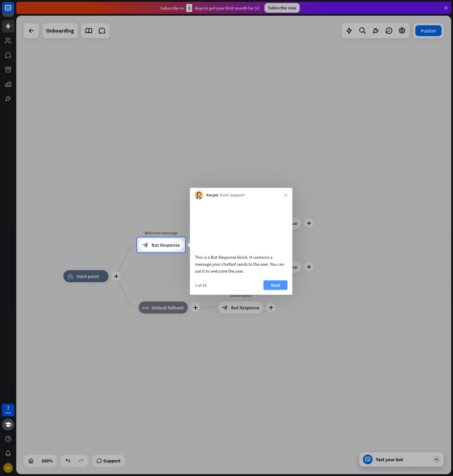  Describe the element at coordinates (232, 196) in the screenshot. I see `span: from Support` at that location.